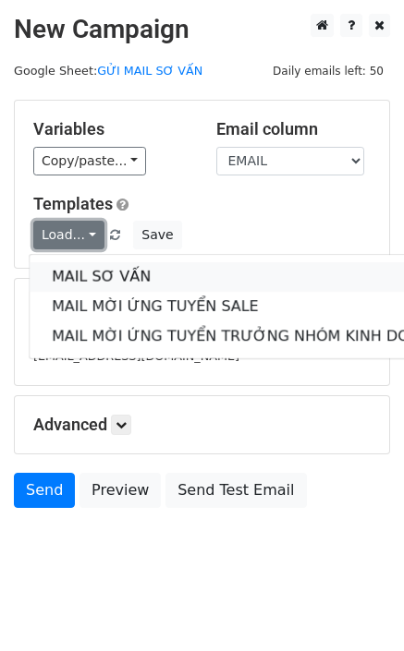 The height and width of the screenshot is (651, 404). What do you see at coordinates (201, 30) in the screenshot?
I see `h2: New Campaign` at bounding box center [201, 30].